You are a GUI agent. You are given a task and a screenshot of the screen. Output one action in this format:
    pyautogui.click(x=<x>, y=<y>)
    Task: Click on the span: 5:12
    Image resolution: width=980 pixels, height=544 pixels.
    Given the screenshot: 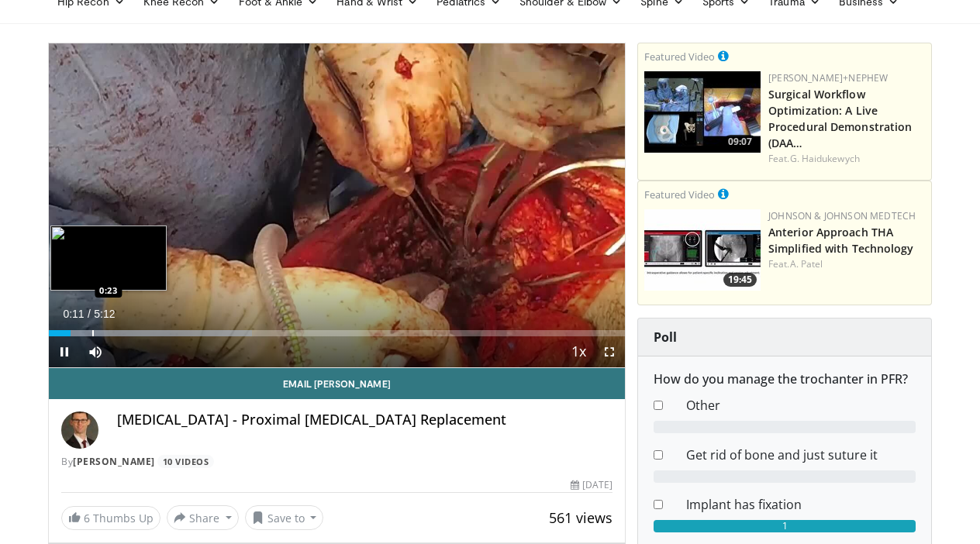 What is the action you would take?
    pyautogui.click(x=103, y=314)
    